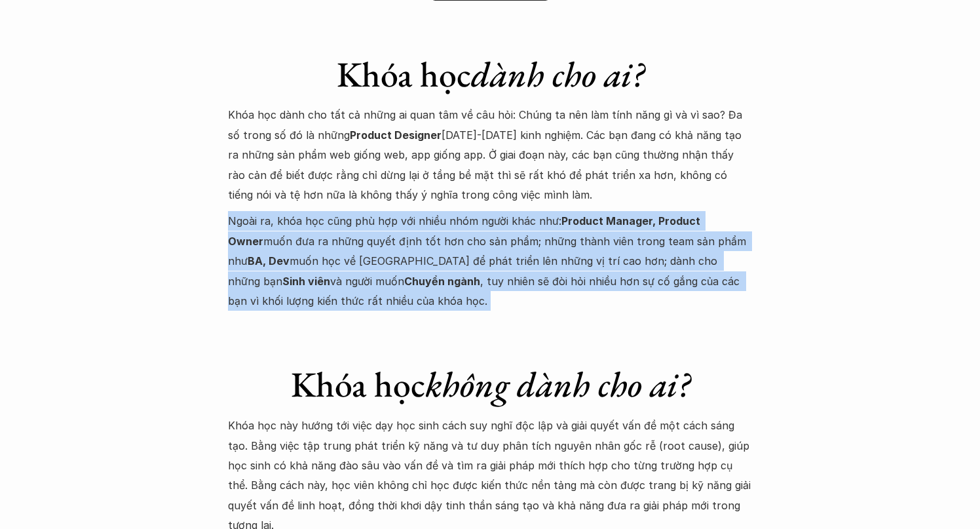 The height and width of the screenshot is (529, 980). I want to click on p: Khóa học dành cho tất cả những ai quan tâm về câu hỏi: Chúng ta nên làm tính năng gì và vì sao? Đ..., so click(490, 154).